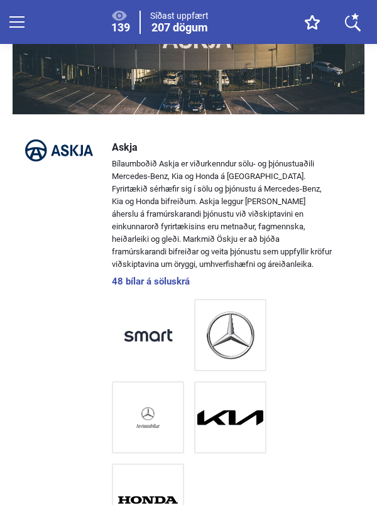 The image size is (377, 505). Describe the element at coordinates (222, 281) in the screenshot. I see `a: 48 bílar á söluskrá` at that location.